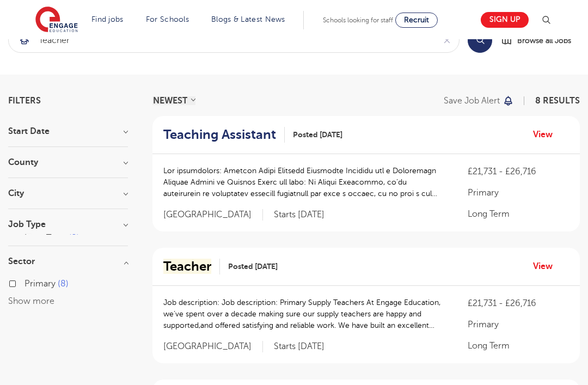 This screenshot has width=588, height=385. Describe the element at coordinates (40, 284) in the screenshot. I see `span: Primary` at that location.